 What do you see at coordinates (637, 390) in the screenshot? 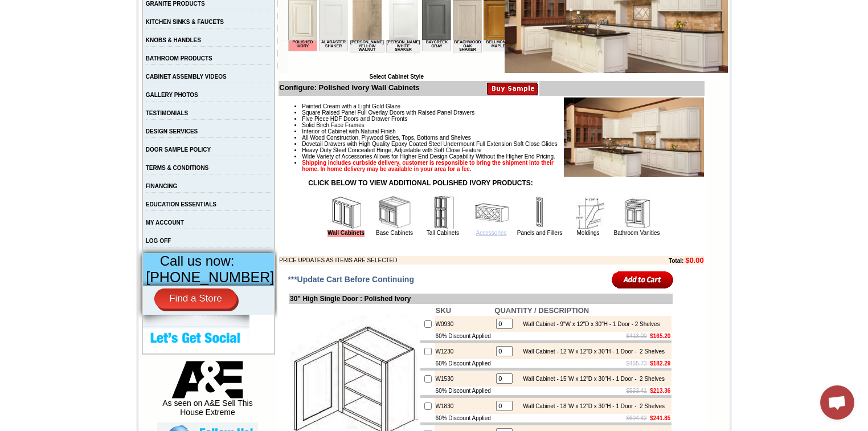
I see `s: $533.41` at bounding box center [637, 390].